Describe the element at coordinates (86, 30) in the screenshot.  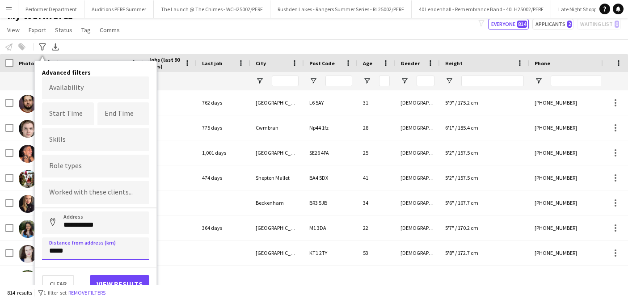
I see `a: Tag` at that location.